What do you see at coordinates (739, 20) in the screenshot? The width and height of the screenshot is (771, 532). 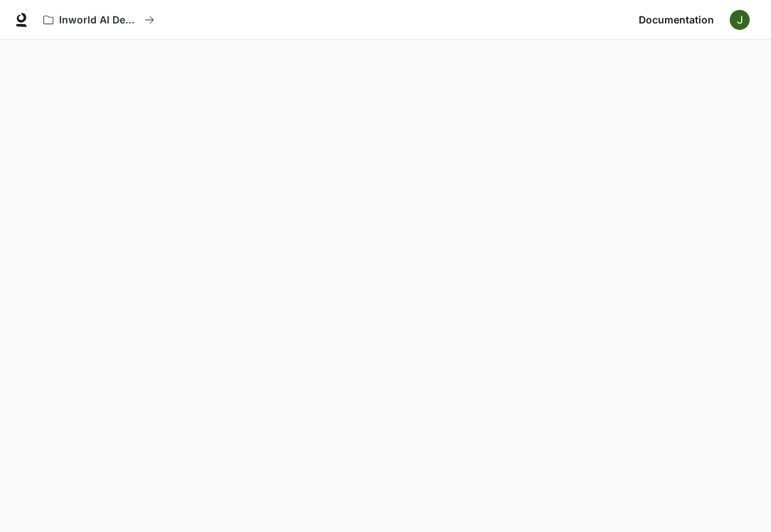 I see `button: User avatar` at bounding box center [739, 20].